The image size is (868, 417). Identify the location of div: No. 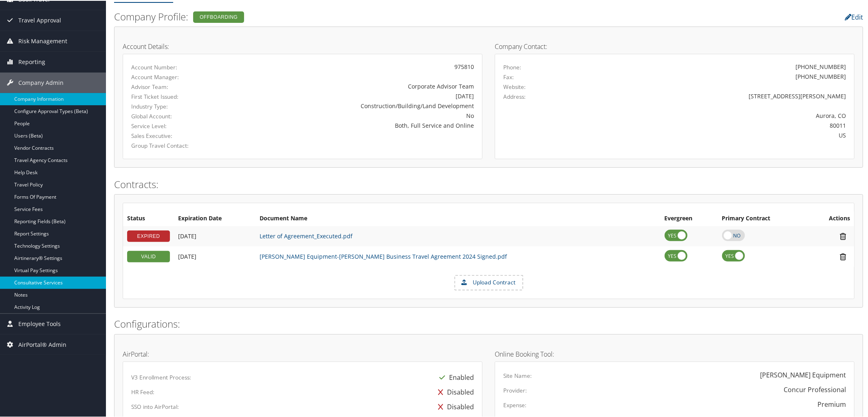
(362, 115).